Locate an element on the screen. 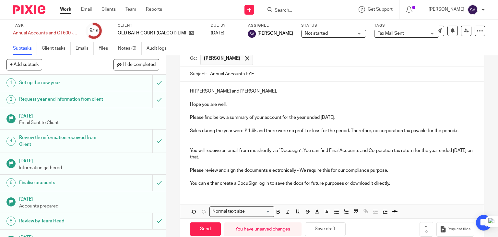 The image size is (498, 237). div: 9 is located at coordinates (94, 30).